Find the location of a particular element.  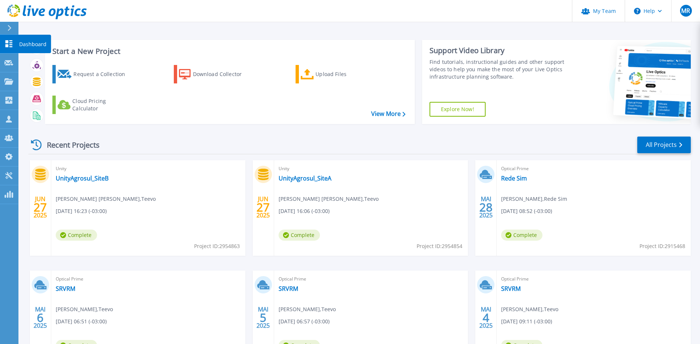

div: Download Collector is located at coordinates (223, 74).